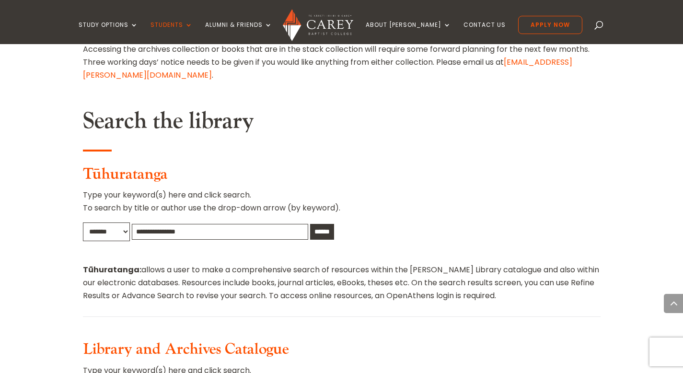  I want to click on h3: Tūhuratanga, so click(342, 177).